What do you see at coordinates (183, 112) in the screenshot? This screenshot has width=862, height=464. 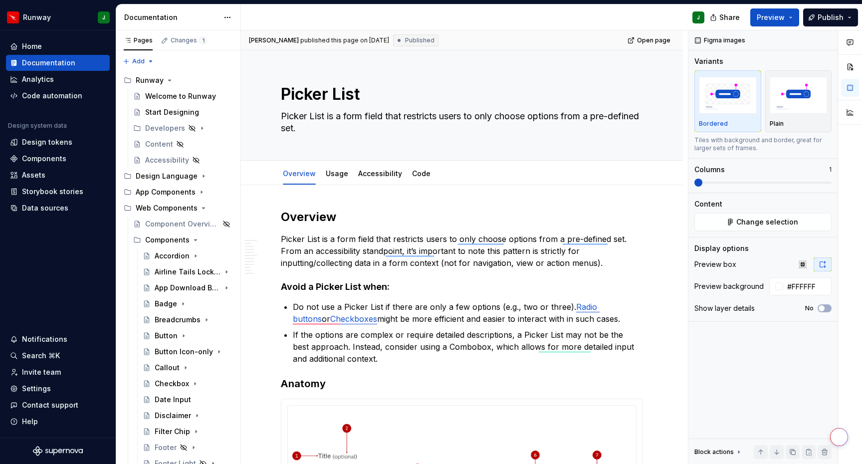 I see `a: Start Designing` at bounding box center [183, 112].